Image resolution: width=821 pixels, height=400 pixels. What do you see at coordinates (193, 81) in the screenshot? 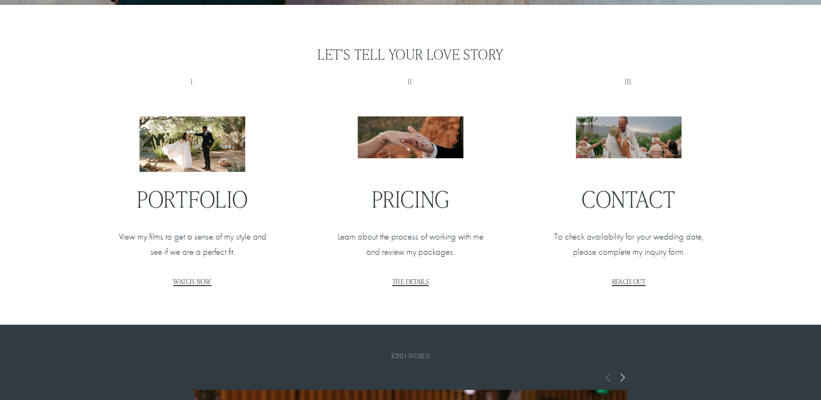
I see `p: I.` at bounding box center [193, 81].